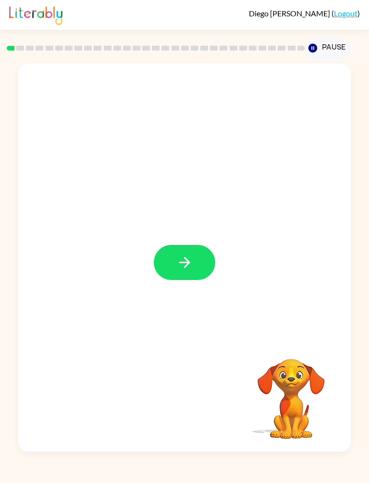  Describe the element at coordinates (291, 392) in the screenshot. I see `video: Your browser must support playing .mp4 files to use Literably. Please try using another browser.` at that location.